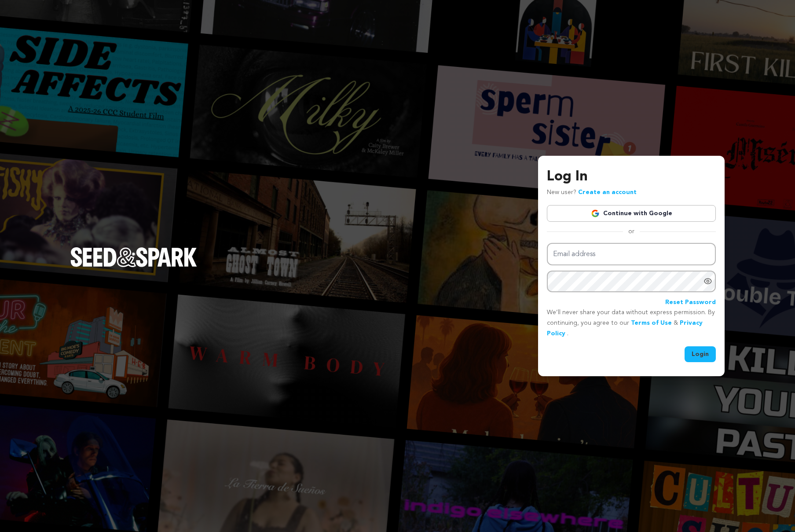 The width and height of the screenshot is (795, 532). Describe the element at coordinates (631, 323) in the screenshot. I see `p: We’ll never share your data without express permission. By continuing, you agree to our & .` at that location.